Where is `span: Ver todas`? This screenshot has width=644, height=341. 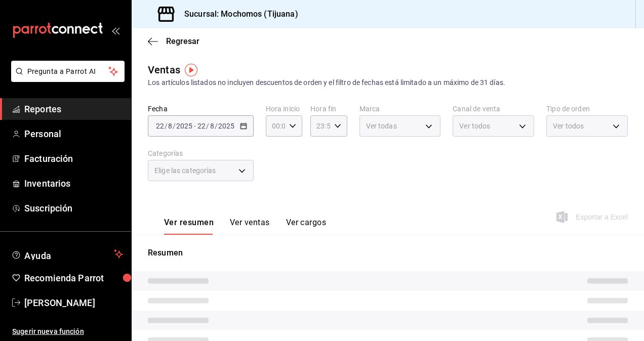
span: Ver todas is located at coordinates (381, 126).